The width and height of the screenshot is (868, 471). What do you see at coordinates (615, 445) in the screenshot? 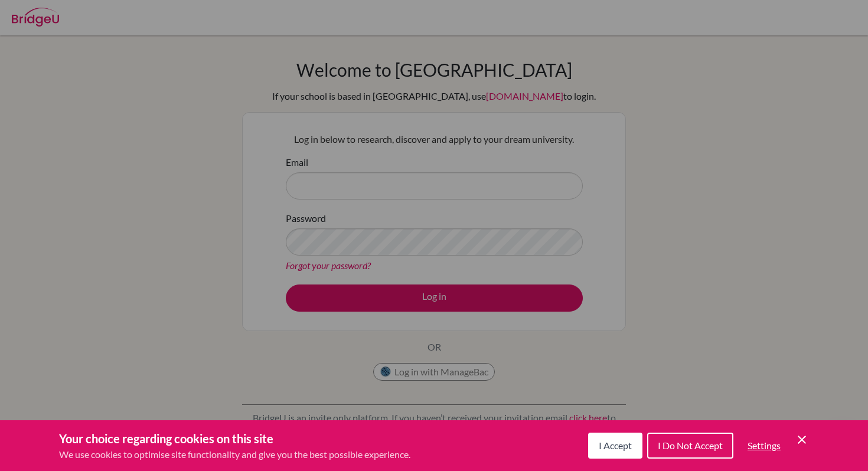
I see `span: I Accept` at bounding box center [615, 445].